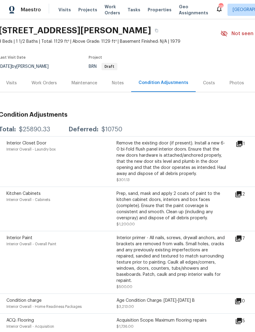 This screenshot has width=255, height=332. I want to click on span: Interior Closet Door, so click(26, 143).